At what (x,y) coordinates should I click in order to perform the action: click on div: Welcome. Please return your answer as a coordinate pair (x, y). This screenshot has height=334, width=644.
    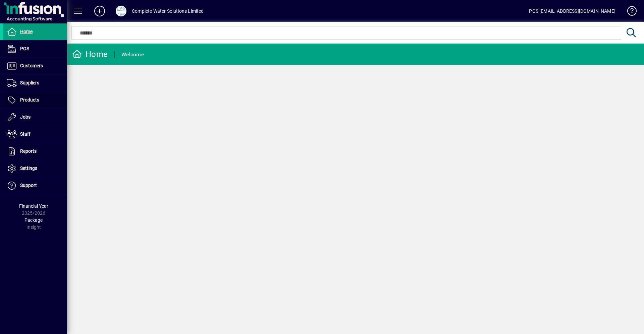
    Looking at the image, I should click on (132, 55).